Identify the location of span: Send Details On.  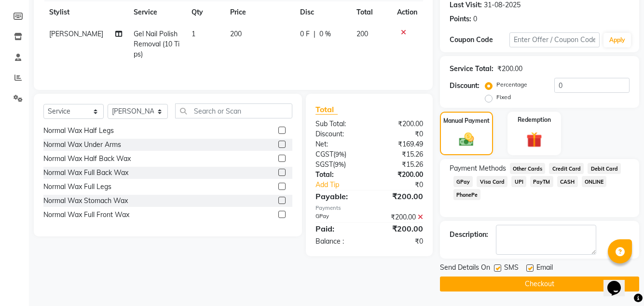
(465, 268).